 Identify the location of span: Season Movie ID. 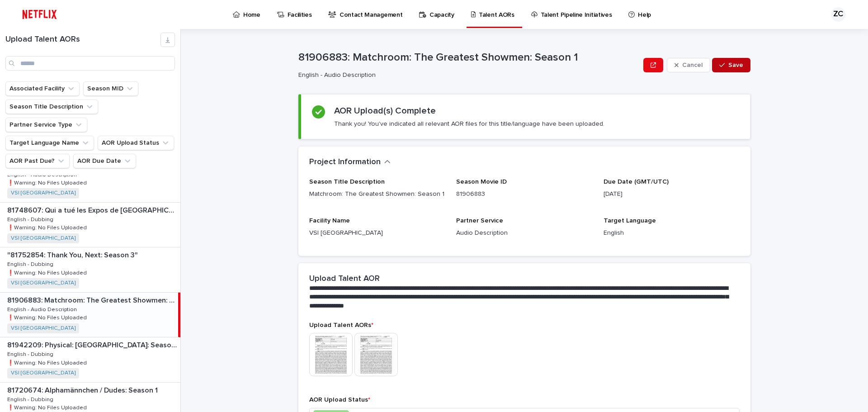
(482, 182).